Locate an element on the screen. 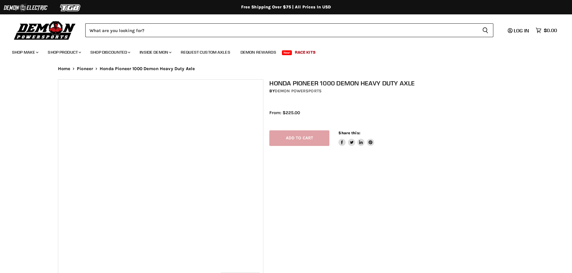 This screenshot has height=273, width=572. span: From: $225.00 is located at coordinates (284, 113).